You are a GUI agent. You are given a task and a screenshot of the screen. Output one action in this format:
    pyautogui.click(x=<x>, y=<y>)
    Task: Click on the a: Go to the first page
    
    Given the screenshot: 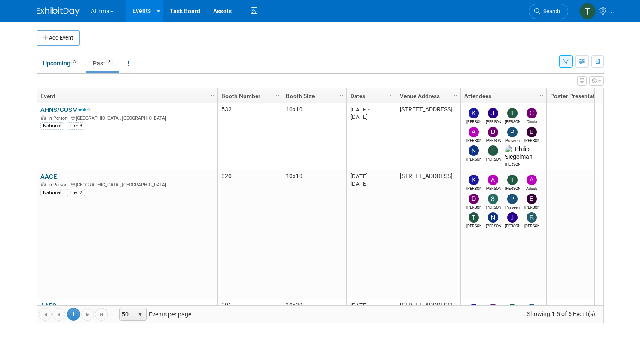 What is the action you would take?
    pyautogui.click(x=45, y=314)
    